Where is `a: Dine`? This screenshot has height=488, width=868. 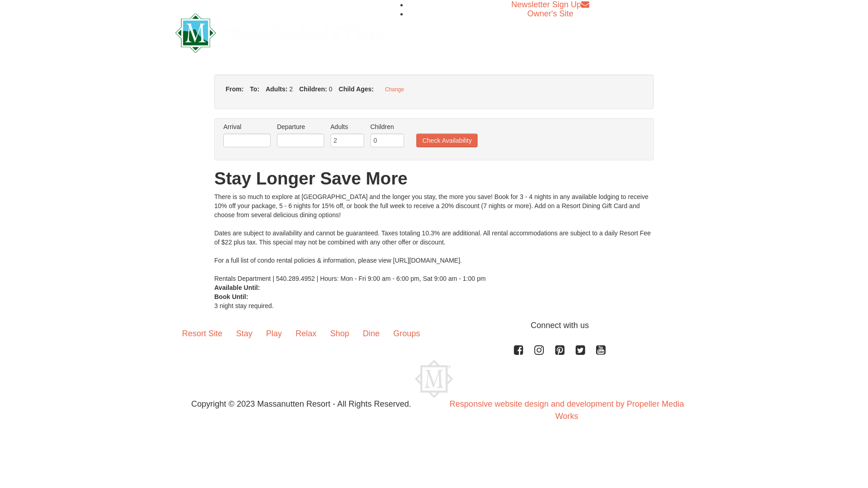 a: Dine is located at coordinates (371, 334).